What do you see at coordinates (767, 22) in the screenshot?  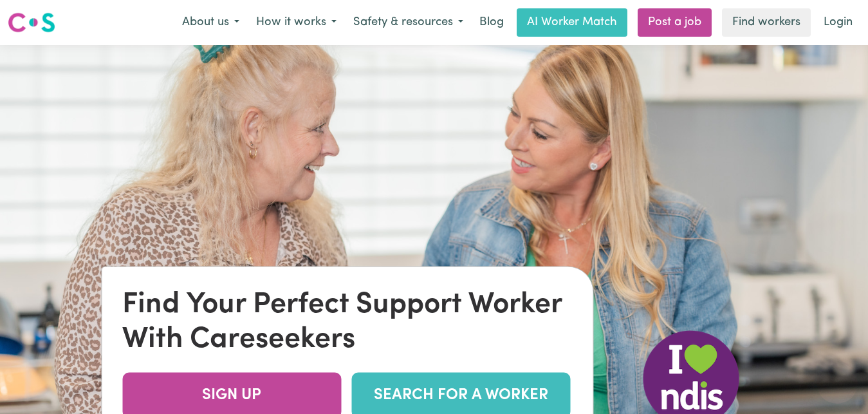 I see `a: Find workers` at bounding box center [767, 22].